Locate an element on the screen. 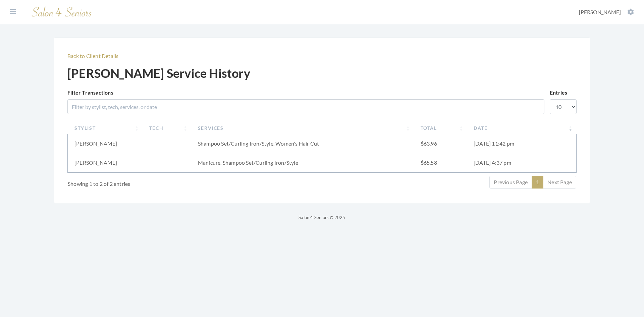 The image size is (644, 317). div: Showing 1 to 2 of 2 entries is located at coordinates (174, 181).